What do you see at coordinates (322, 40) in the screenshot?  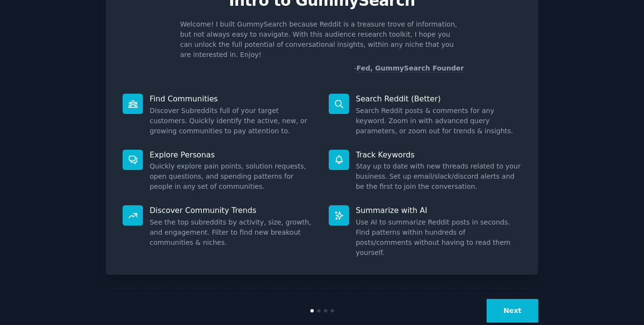 I see `p: Welcome! I built GummySearch because Reddit is a treasure trove of information, but not always ea...` at bounding box center [322, 40].